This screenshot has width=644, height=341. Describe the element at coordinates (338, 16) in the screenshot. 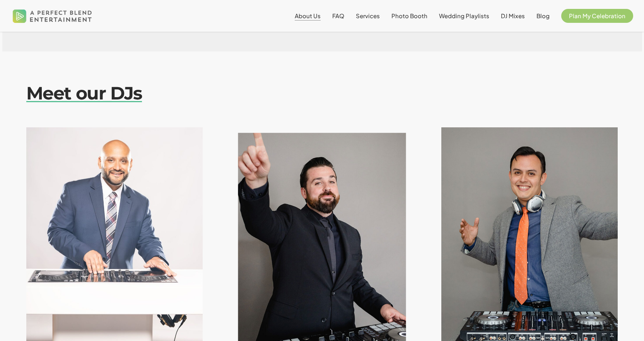

I see `a: FAQ` at that location.